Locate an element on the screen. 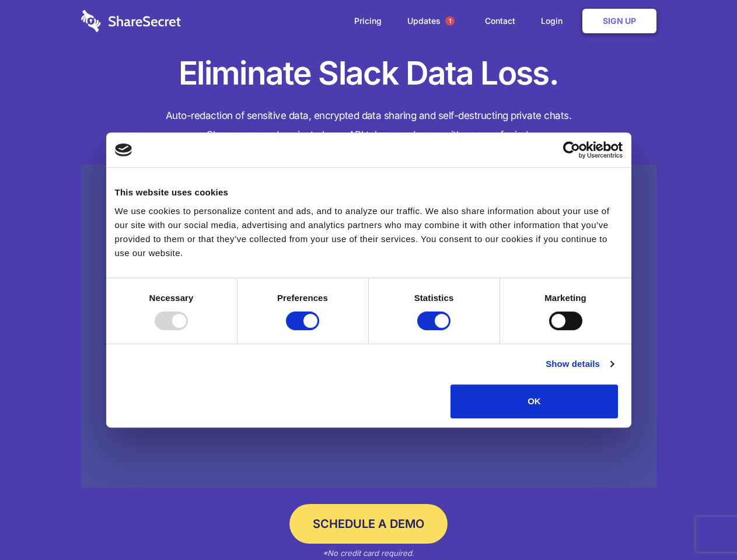  strong: Necessary is located at coordinates (171, 297).